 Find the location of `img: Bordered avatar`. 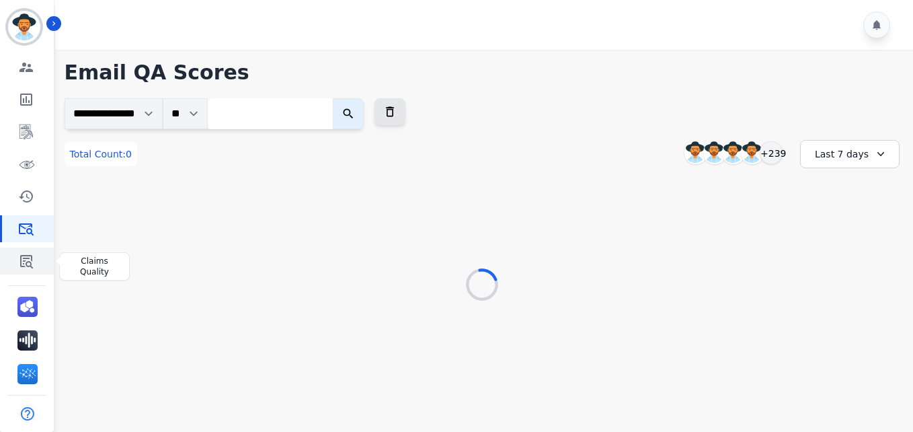

img: Bordered avatar is located at coordinates (24, 27).